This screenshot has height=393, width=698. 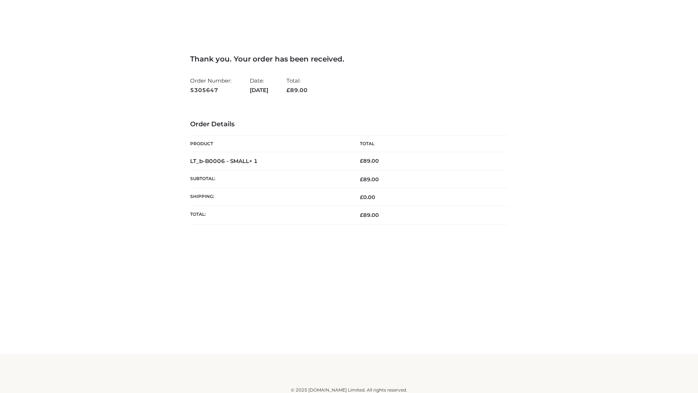 I want to click on th: Product, so click(x=270, y=144).